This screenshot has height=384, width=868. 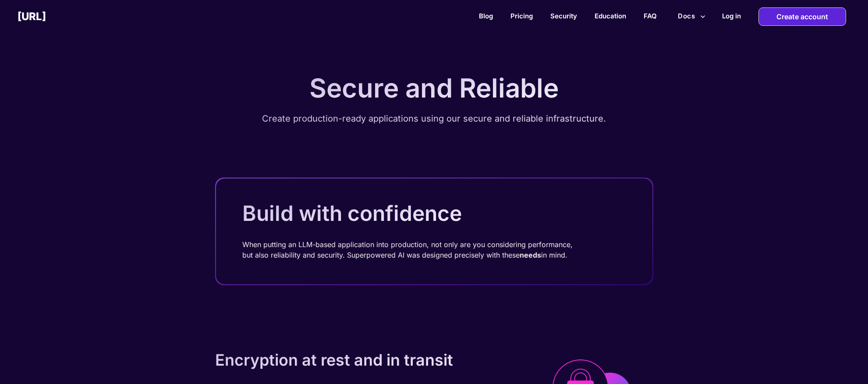 What do you see at coordinates (486, 15) in the screenshot?
I see `a: Blog` at bounding box center [486, 15].